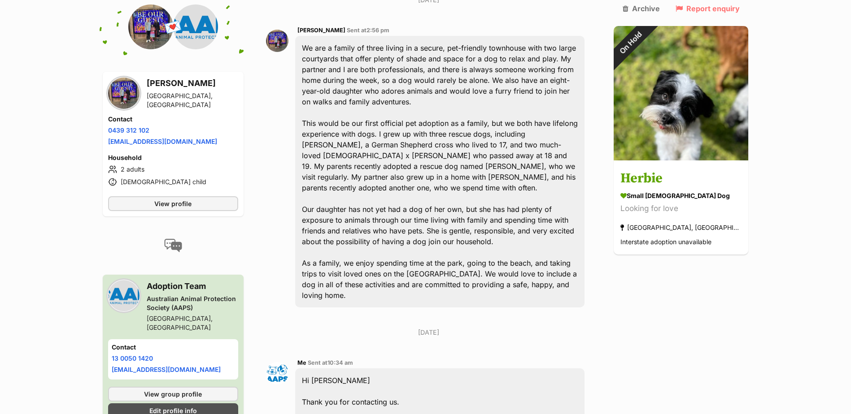 Image resolution: width=851 pixels, height=414 pixels. Describe the element at coordinates (173, 394) in the screenshot. I see `span: View group profile` at that location.